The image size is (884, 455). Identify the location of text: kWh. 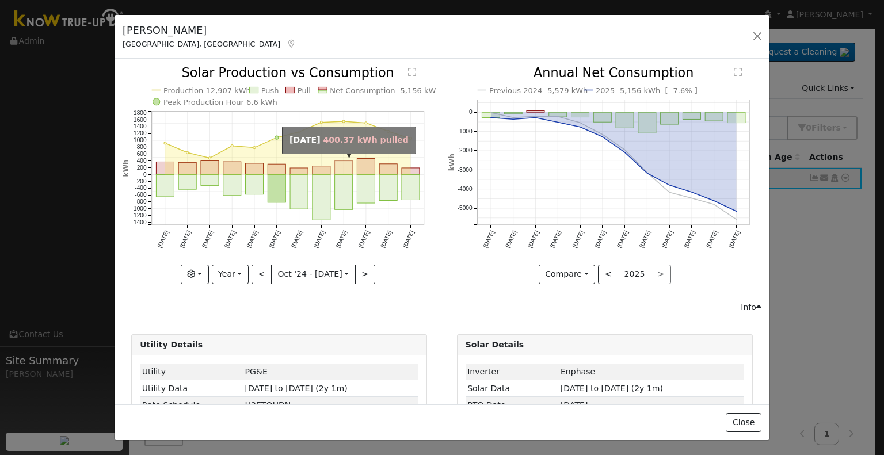
(126, 169).